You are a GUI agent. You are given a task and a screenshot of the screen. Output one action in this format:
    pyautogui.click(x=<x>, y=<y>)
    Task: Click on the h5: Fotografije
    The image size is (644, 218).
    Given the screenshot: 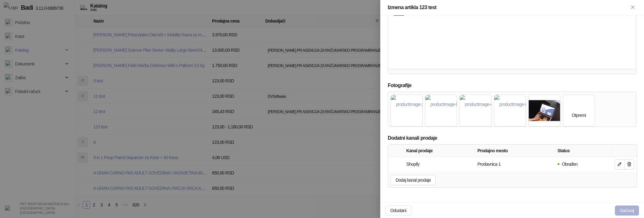 What is the action you would take?
    pyautogui.click(x=512, y=85)
    